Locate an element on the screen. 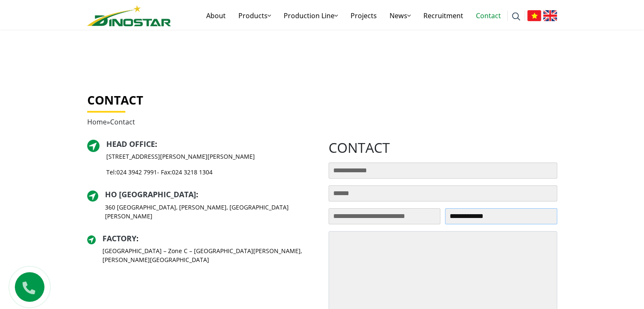  p: Tel: - Fax: is located at coordinates (180, 172).